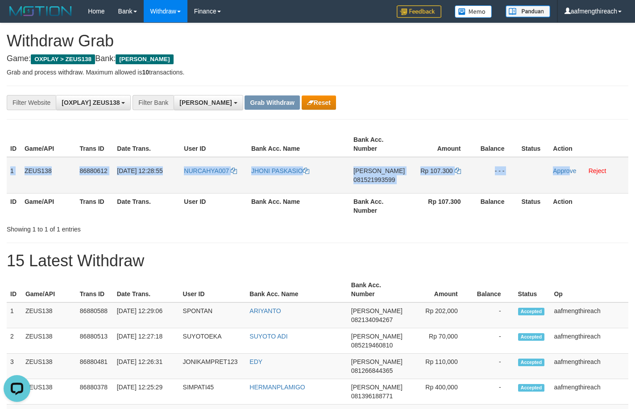  What do you see at coordinates (14, 341) in the screenshot?
I see `td: 2` at bounding box center [14, 341].